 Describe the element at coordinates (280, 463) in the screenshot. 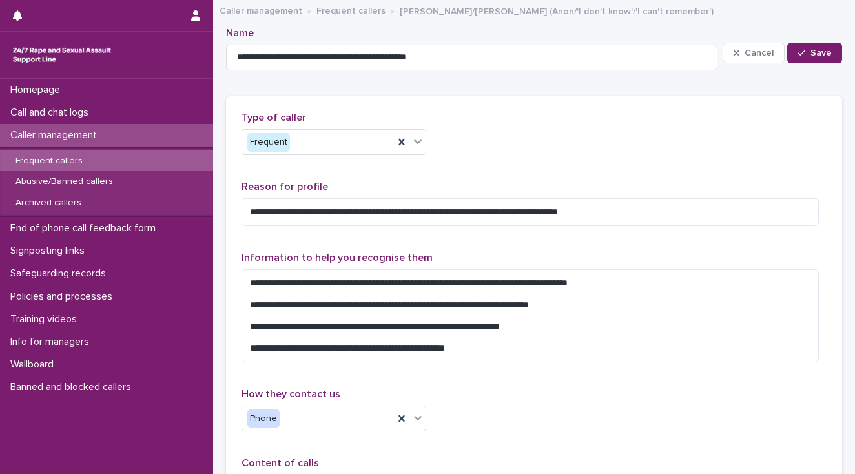

I see `span: Content of calls` at that location.